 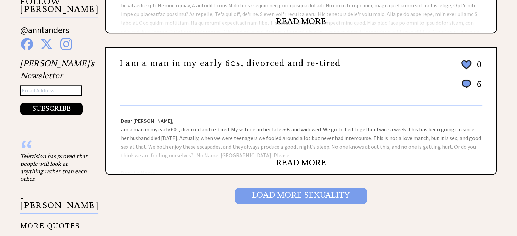 I want to click on input: Load More Sexuality, so click(x=301, y=196).